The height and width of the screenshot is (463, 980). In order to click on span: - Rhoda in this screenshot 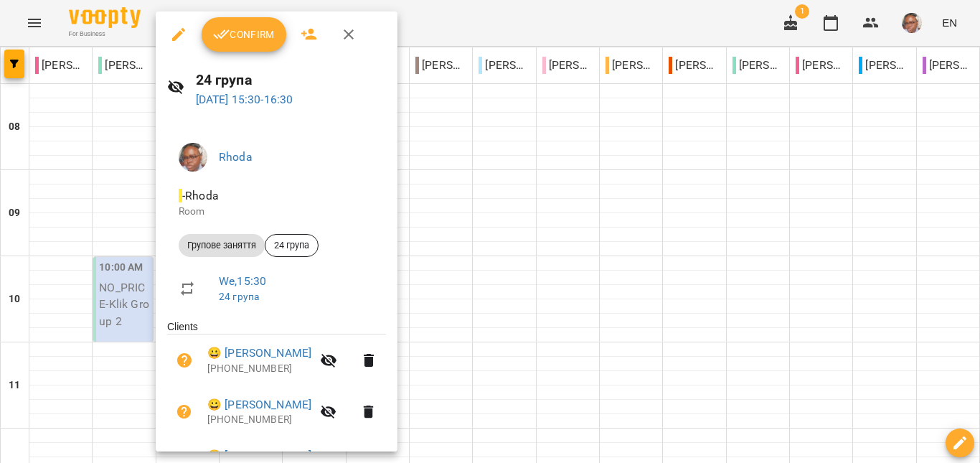, I will do `click(200, 195)`.